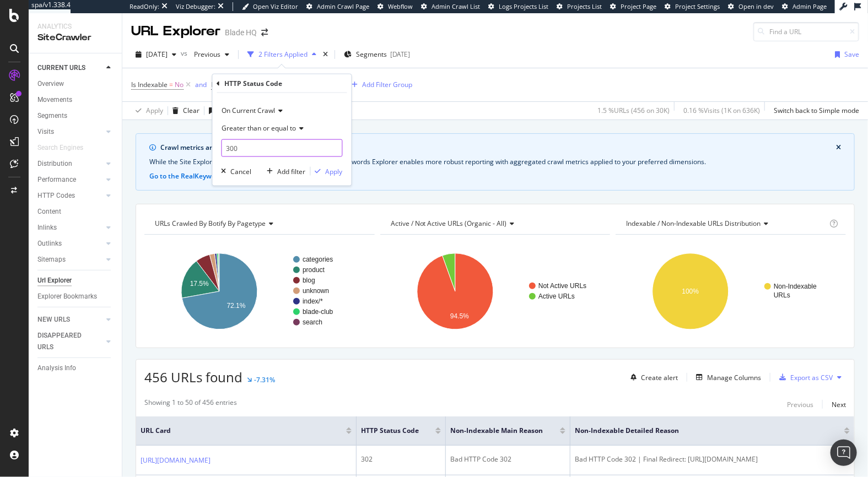  I want to click on a: DISAPPEARED URLS, so click(70, 342).